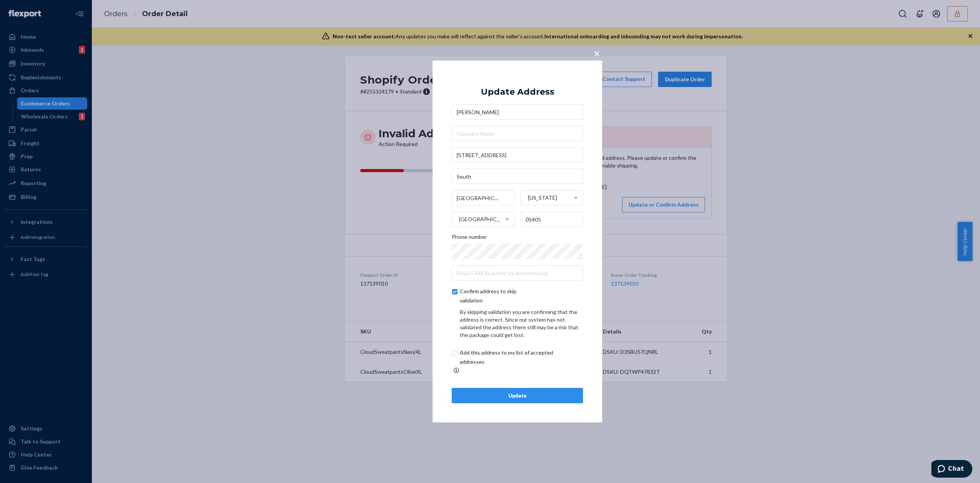 The image size is (980, 483). Describe the element at coordinates (25, 9) in the screenshot. I see `span: Chat` at that location.